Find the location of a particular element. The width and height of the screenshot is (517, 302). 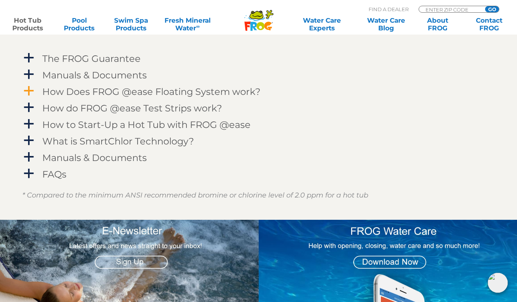

h4: What is SmartChlor Technology? is located at coordinates (118, 141).